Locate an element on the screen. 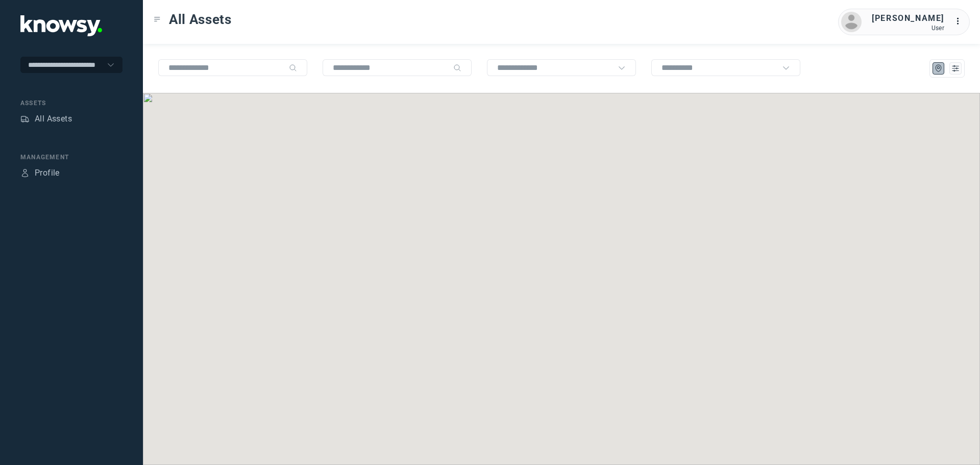 Image resolution: width=980 pixels, height=465 pixels. div: All Assets is located at coordinates (53, 119).